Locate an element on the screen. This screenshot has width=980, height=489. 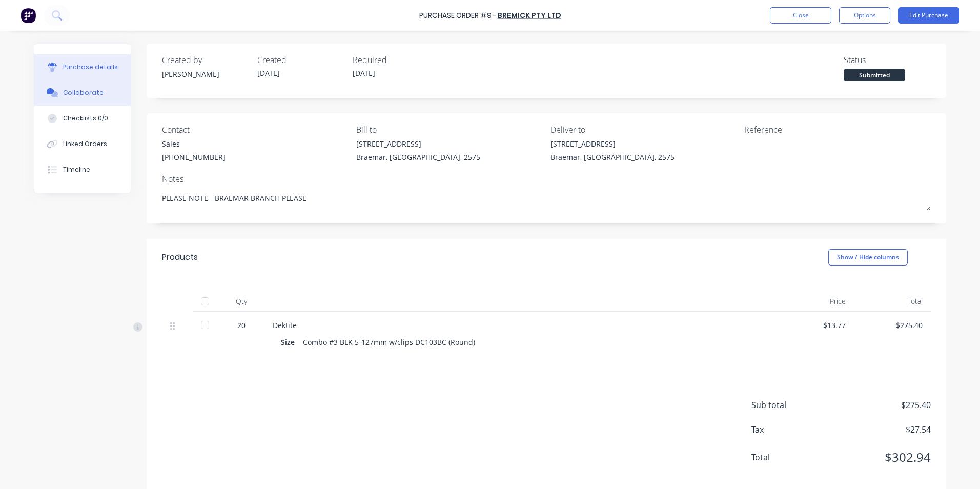
button: Checklists 0/0 is located at coordinates (83, 119).